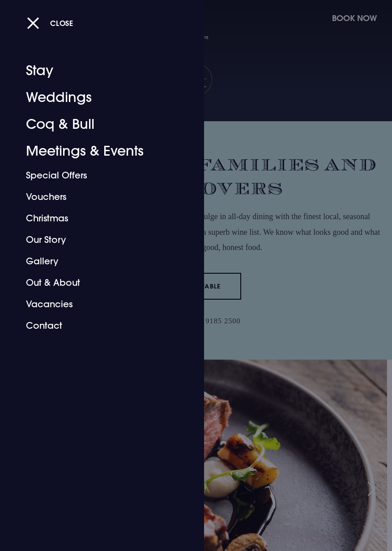 The image size is (392, 551). I want to click on a: Contact, so click(97, 326).